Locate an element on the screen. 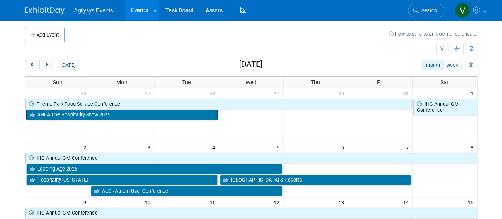  span: 13 is located at coordinates (343, 202).